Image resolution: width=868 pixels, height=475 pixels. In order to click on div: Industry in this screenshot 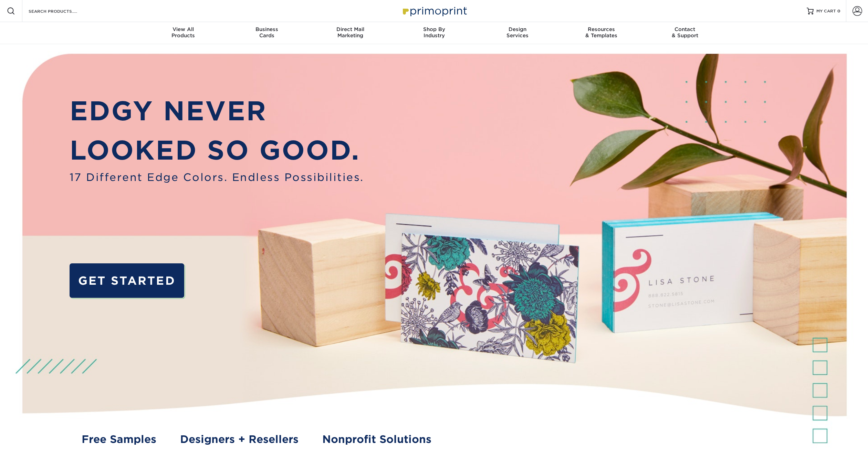, I will do `click(434, 32)`.